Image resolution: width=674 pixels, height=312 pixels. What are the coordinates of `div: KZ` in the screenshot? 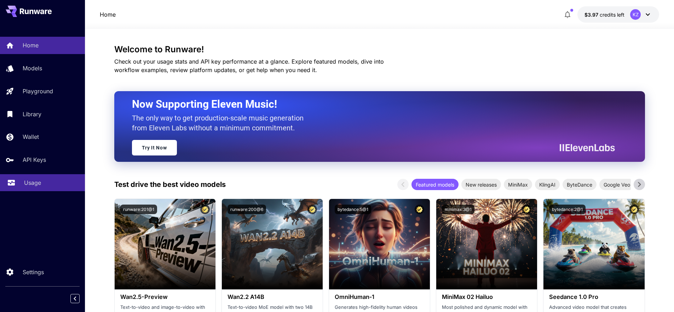 It's located at (635, 14).